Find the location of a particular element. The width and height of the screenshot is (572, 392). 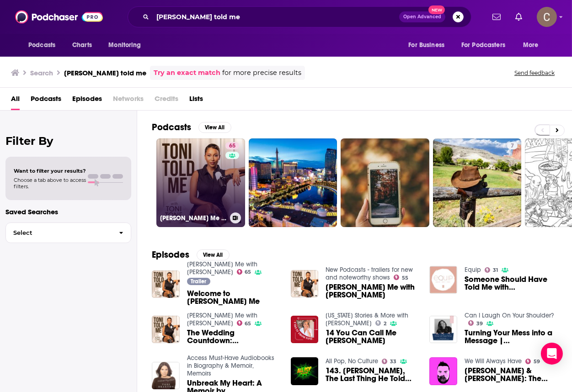

a: 143. Picard, The Last Thing He Told Me, And More Beef Or Andrew Watched Naughty Cartoons is located at coordinates (304, 371).